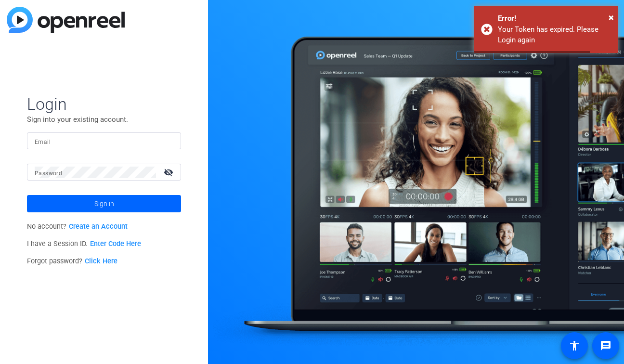 This screenshot has width=624, height=364. Describe the element at coordinates (48, 173) in the screenshot. I see `mat-label: Password` at that location.